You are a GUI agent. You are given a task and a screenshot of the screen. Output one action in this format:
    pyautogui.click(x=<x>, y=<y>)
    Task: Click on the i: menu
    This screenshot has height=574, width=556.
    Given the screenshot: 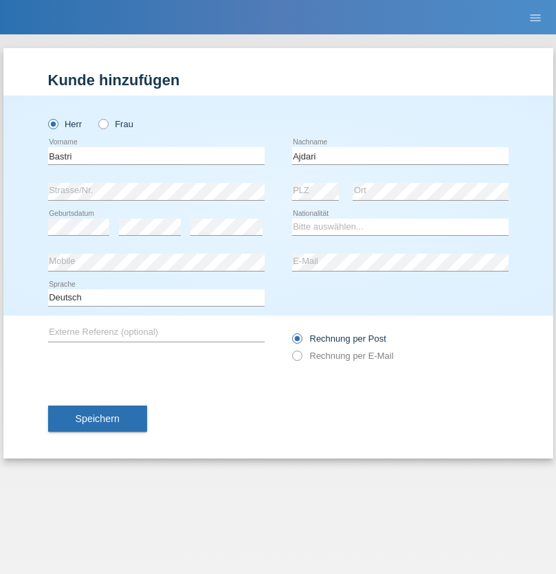 What is the action you would take?
    pyautogui.click(x=535, y=18)
    